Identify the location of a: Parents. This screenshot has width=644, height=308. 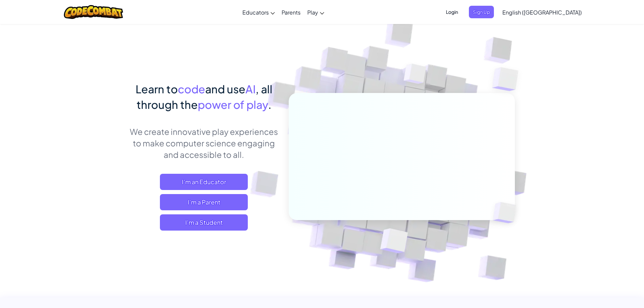
(291, 12).